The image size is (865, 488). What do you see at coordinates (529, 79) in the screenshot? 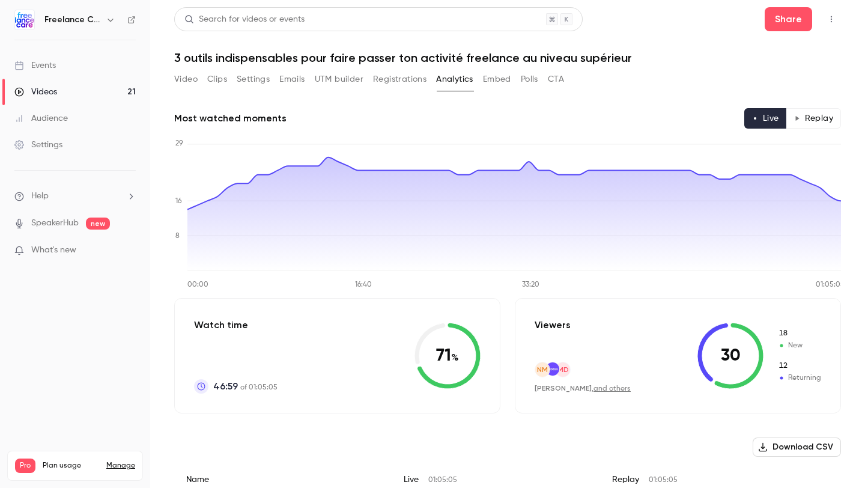
I see `button: Polls` at bounding box center [529, 79].